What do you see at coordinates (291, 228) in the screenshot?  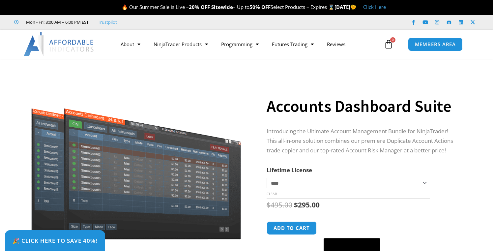 I see `button: Add to cart` at bounding box center [291, 228].